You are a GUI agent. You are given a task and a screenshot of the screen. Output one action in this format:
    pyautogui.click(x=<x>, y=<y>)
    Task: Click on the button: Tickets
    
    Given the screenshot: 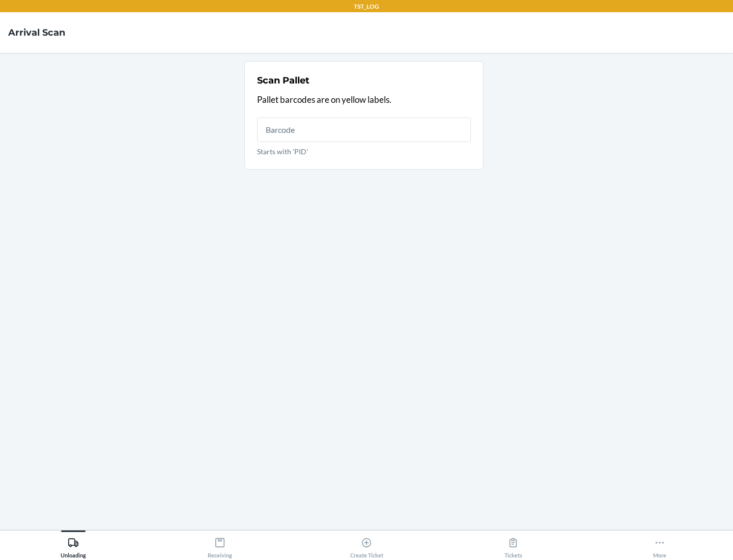 What is the action you would take?
    pyautogui.click(x=513, y=544)
    